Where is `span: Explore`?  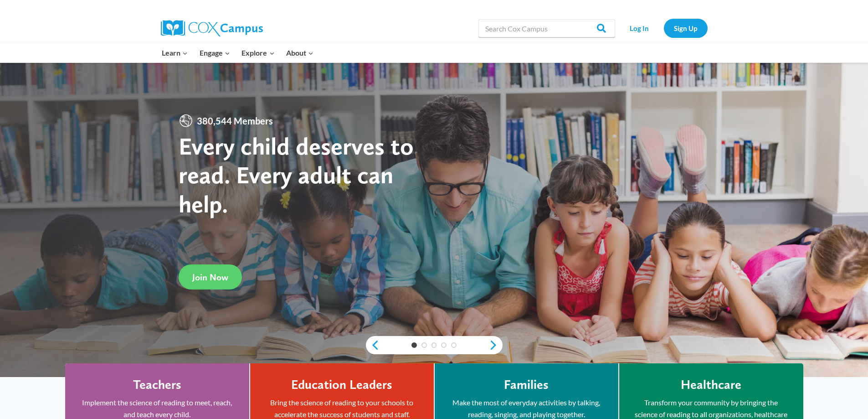
span: Explore is located at coordinates (258, 53).